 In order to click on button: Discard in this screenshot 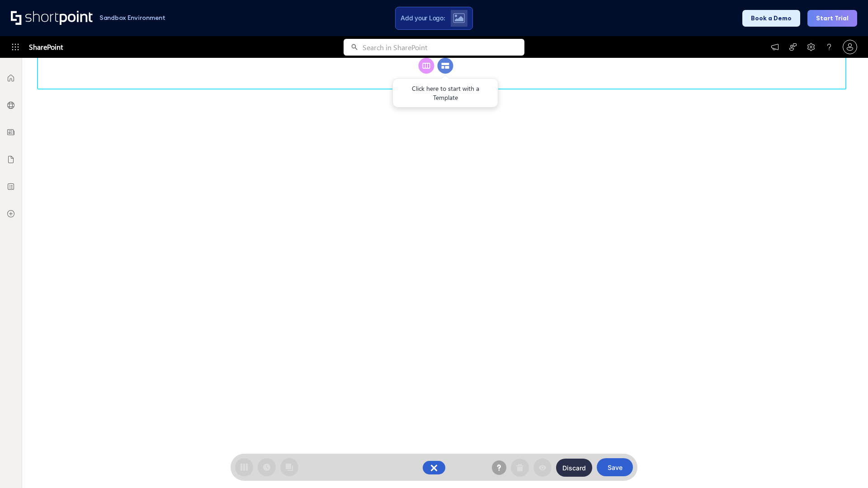, I will do `click(574, 468)`.